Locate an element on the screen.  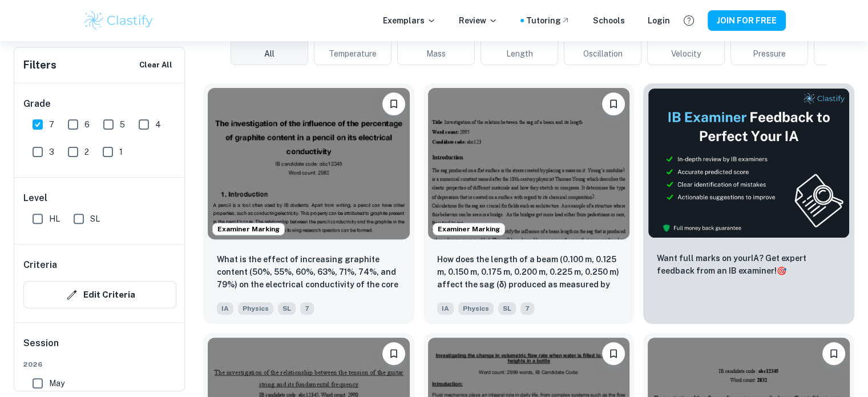
span: Temperature is located at coordinates (353, 53).